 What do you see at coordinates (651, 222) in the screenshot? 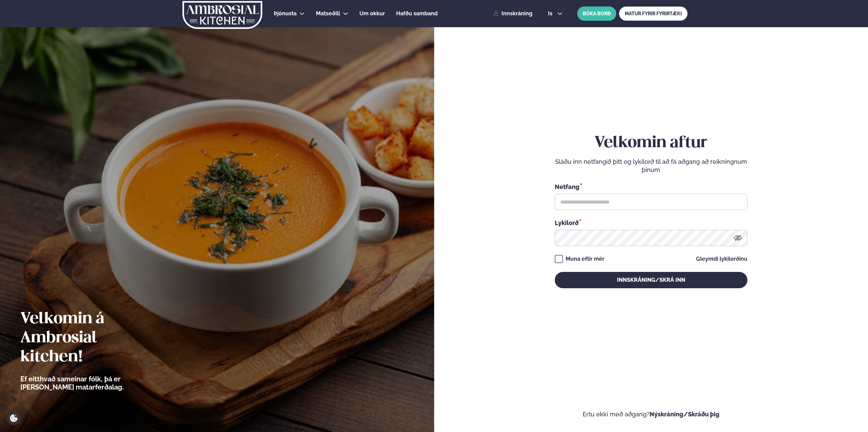
I see `div: Lykilorð` at bounding box center [651, 222].